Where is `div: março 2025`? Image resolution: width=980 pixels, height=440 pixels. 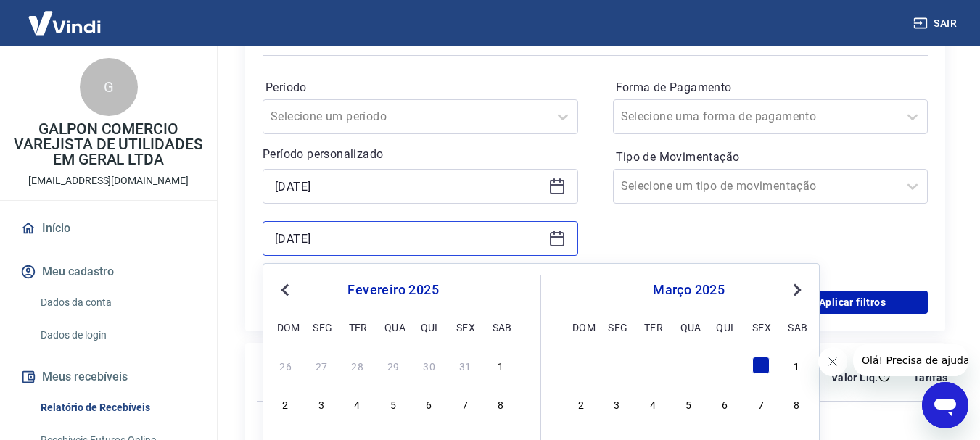 div: março 2025 is located at coordinates (688, 290).